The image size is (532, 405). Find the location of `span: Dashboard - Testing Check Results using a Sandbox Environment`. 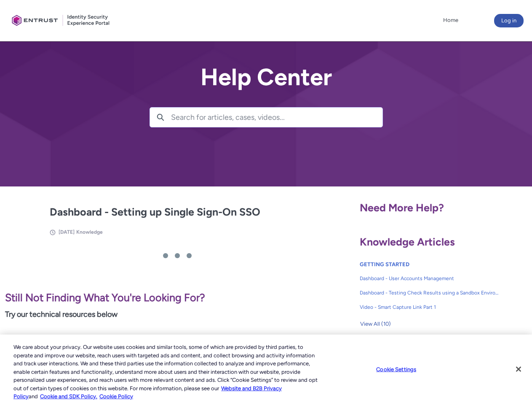

span: Dashboard - Testing Check Results using a Sandbox Environment is located at coordinates (430, 293).